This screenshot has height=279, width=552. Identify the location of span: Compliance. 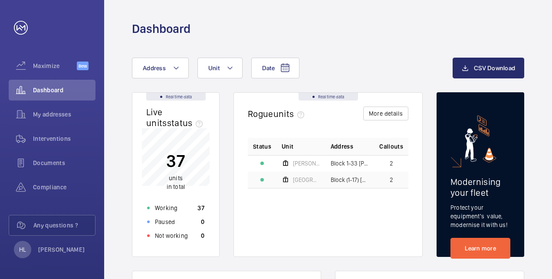
(64, 187).